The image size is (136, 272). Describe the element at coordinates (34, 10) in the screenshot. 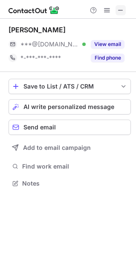

I see `img: ContactOut v5.3.10` at that location.